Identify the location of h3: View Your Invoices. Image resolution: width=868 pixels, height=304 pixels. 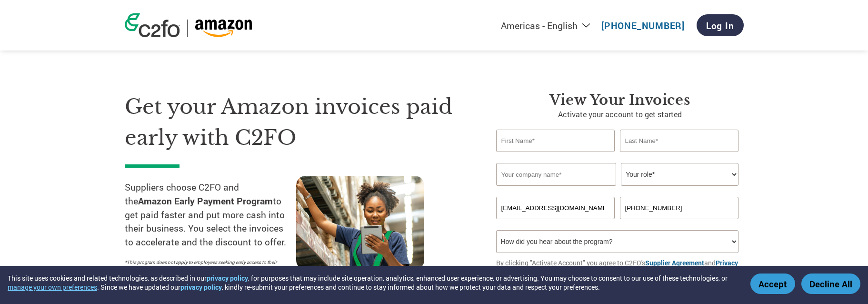
(620, 100).